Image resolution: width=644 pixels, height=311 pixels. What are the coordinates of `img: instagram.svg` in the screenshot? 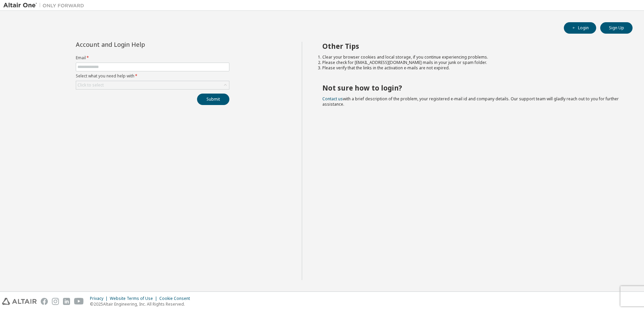 It's located at (55, 301).